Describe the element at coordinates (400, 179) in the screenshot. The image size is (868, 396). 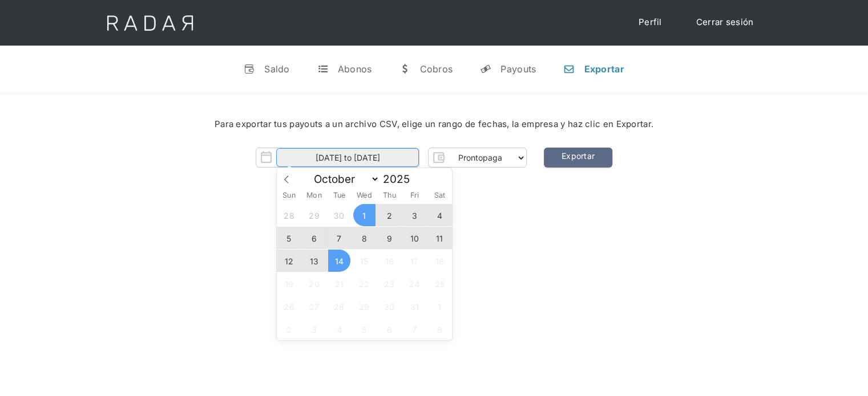
I see `input: Year` at that location.